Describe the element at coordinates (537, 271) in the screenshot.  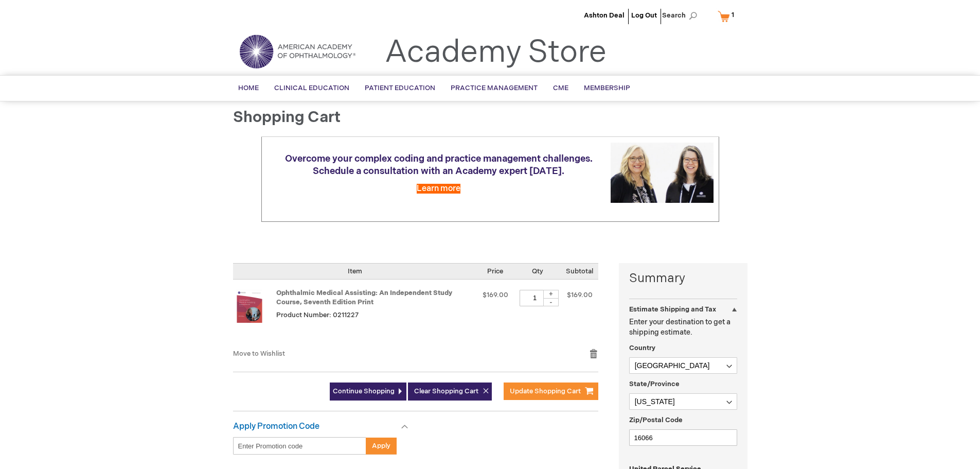
I see `span: Qty` at that location.